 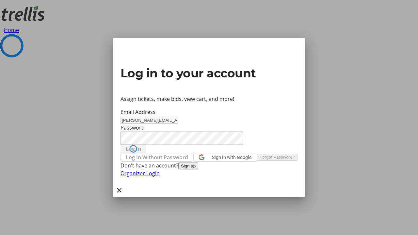 I want to click on div: Don't have an account?, so click(x=209, y=166).